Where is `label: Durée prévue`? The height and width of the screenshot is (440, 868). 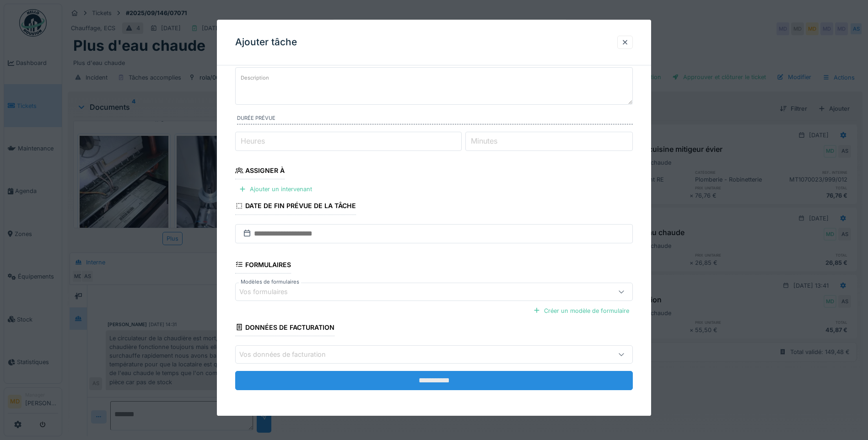
label: Durée prévue is located at coordinates (434, 119).